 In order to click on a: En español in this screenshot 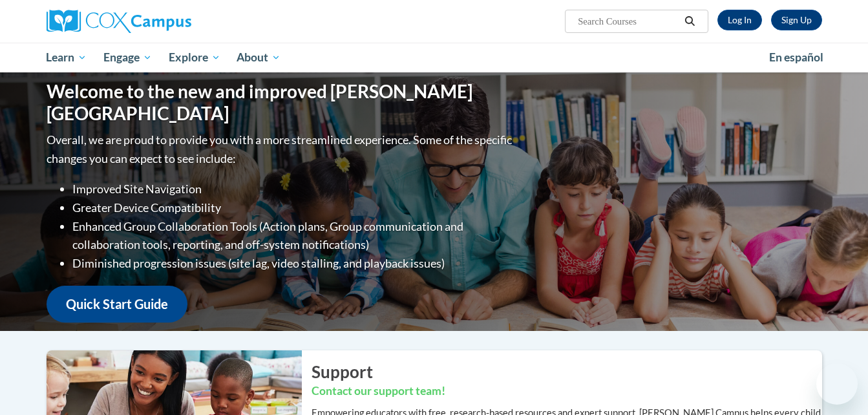, I will do `click(796, 57)`.